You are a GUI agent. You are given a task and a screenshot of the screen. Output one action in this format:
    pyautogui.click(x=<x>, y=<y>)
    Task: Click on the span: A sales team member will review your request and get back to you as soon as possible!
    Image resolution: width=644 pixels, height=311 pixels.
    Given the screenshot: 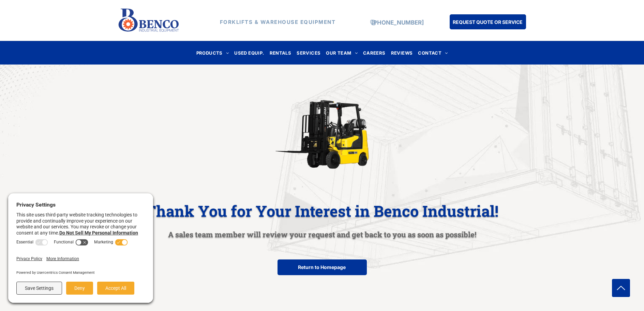 What is the action you would take?
    pyautogui.click(x=322, y=234)
    